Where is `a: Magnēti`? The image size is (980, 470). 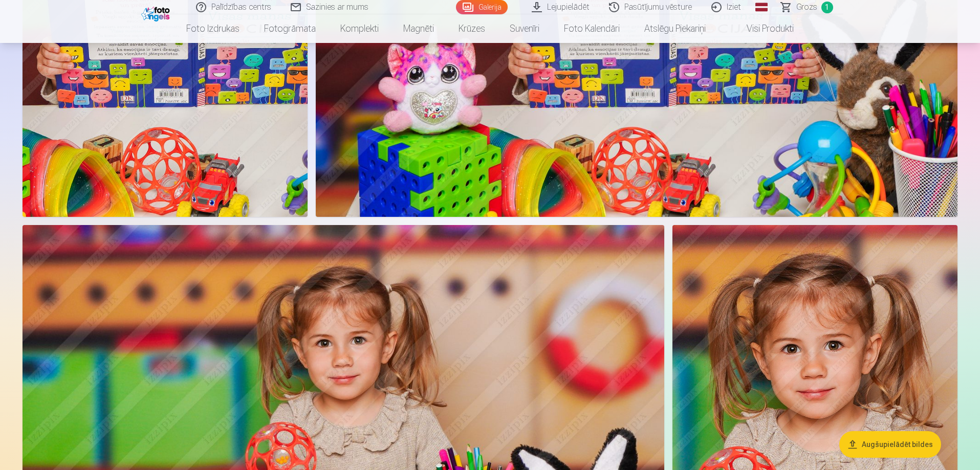
a: Magnēti is located at coordinates (419, 29).